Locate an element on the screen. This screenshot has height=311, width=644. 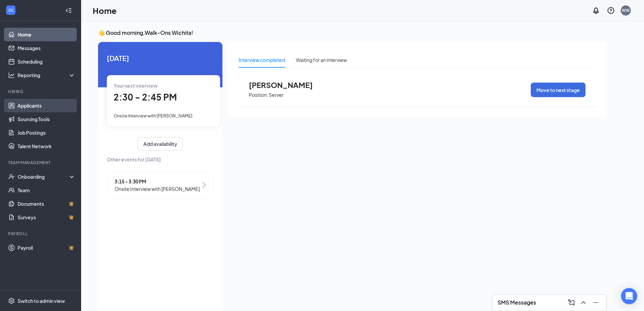
a: Home is located at coordinates (47, 34).